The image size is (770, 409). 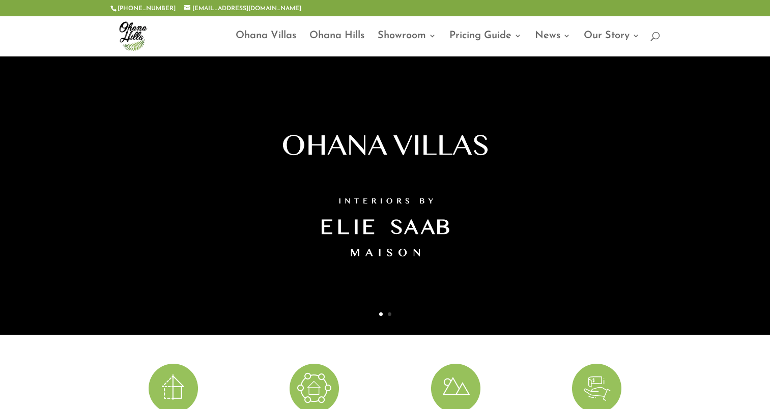 What do you see at coordinates (266, 44) in the screenshot?
I see `a: Ohana Villas` at bounding box center [266, 44].